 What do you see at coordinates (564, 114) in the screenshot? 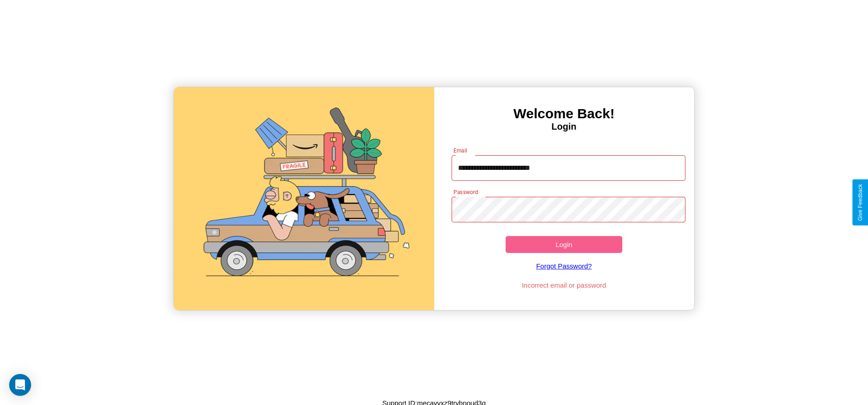
I see `h3: Welcome Back!` at bounding box center [564, 114].